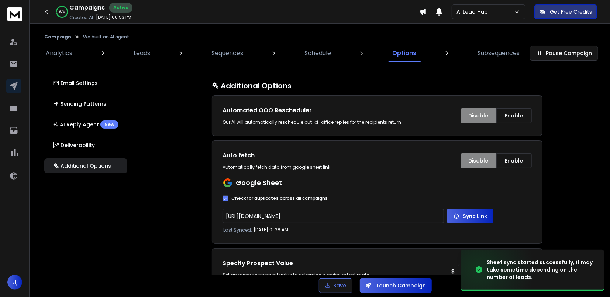  What do you see at coordinates (74, 145) in the screenshot?
I see `p: Deliverability` at bounding box center [74, 145].